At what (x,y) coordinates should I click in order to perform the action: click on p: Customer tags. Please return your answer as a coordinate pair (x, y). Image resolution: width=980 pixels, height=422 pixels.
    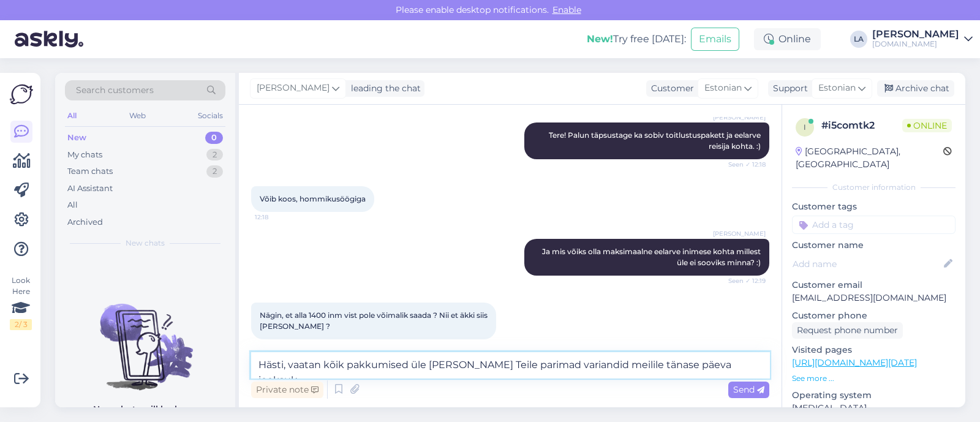
    Looking at the image, I should click on (873, 206).